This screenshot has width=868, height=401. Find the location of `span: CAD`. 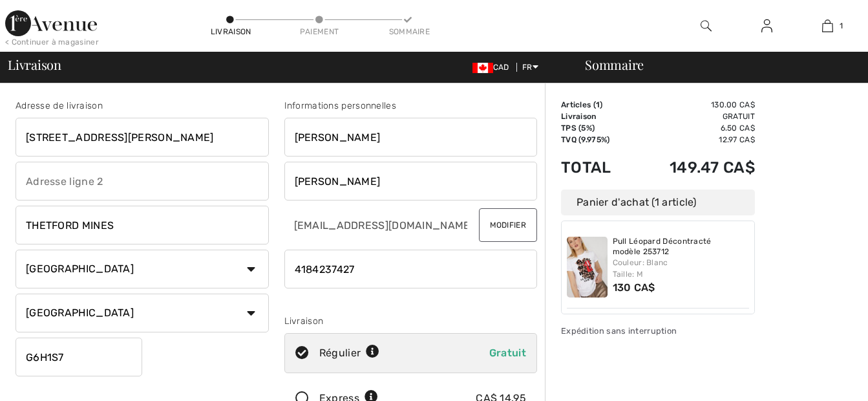

span: CAD is located at coordinates (493, 67).